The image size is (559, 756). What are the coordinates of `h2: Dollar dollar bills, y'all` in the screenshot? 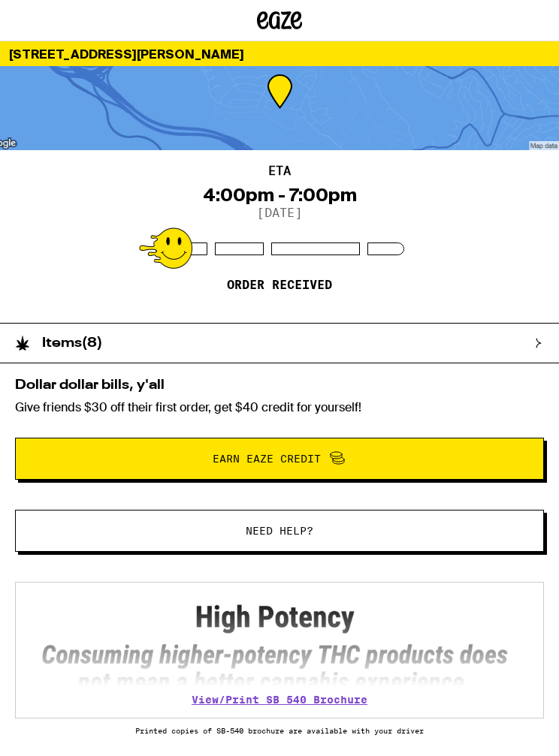 It's located at (280, 386).